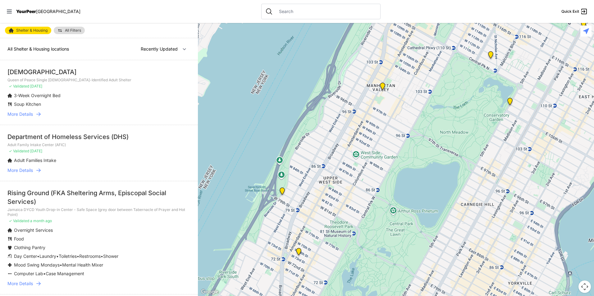 The width and height of the screenshot is (594, 296). I want to click on span: Soup Kitchen, so click(27, 104).